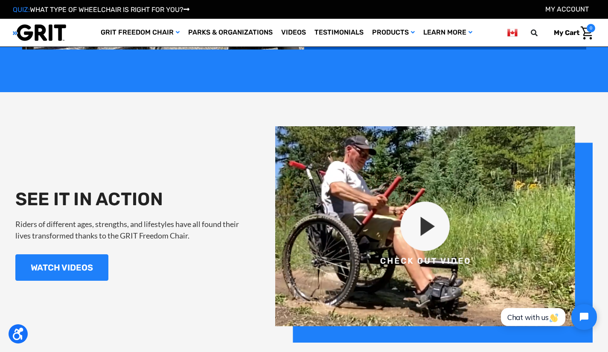 The width and height of the screenshot is (608, 352). I want to click on a: Learn More, so click(447, 32).